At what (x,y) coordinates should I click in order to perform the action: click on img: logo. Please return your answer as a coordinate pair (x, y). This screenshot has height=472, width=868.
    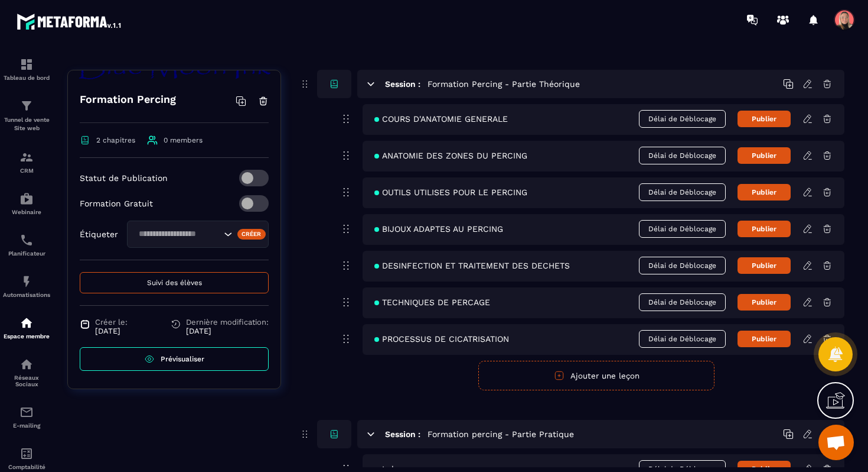
    Looking at the image, I should click on (70, 21).